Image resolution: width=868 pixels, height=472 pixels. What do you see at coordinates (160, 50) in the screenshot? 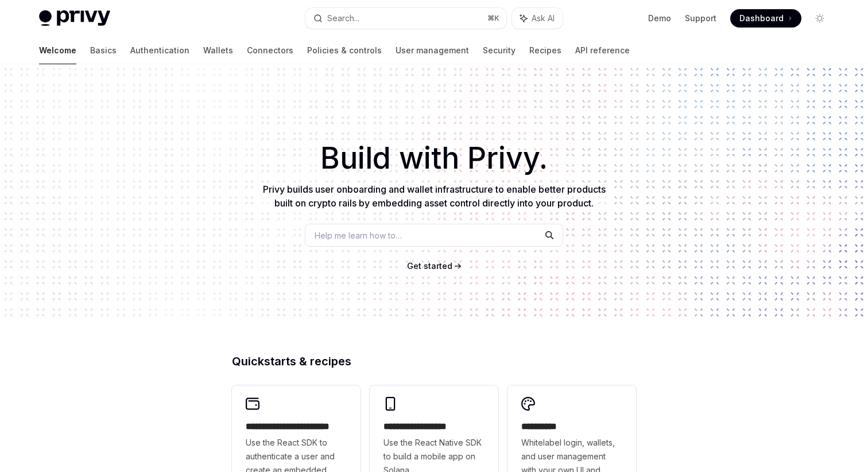
I see `a: Authentication` at bounding box center [160, 50].